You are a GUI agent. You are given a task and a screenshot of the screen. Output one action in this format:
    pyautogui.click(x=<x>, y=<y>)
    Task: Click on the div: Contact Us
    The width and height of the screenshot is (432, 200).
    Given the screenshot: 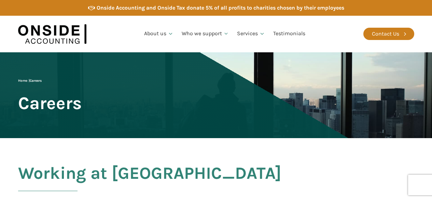 What is the action you would take?
    pyautogui.click(x=386, y=34)
    